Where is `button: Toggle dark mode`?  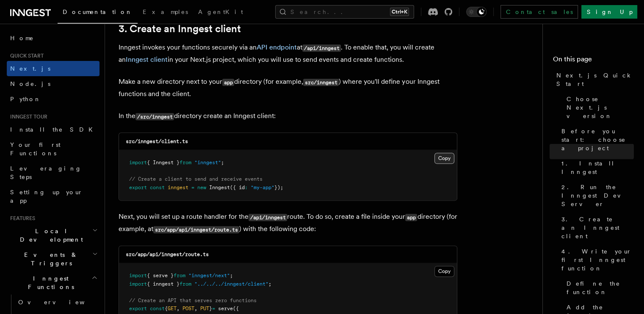 button: Toggle dark mode is located at coordinates (476, 12).